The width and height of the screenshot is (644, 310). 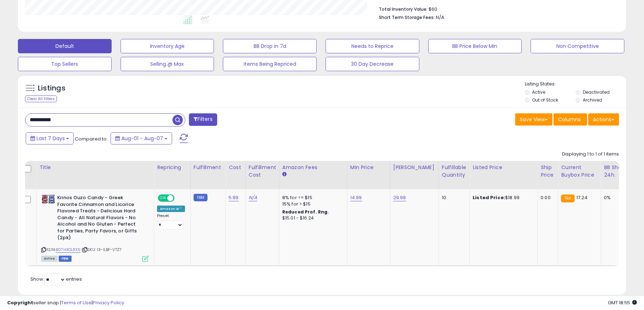 What do you see at coordinates (41, 98) in the screenshot?
I see `div: Clear All Filters` at bounding box center [41, 98].